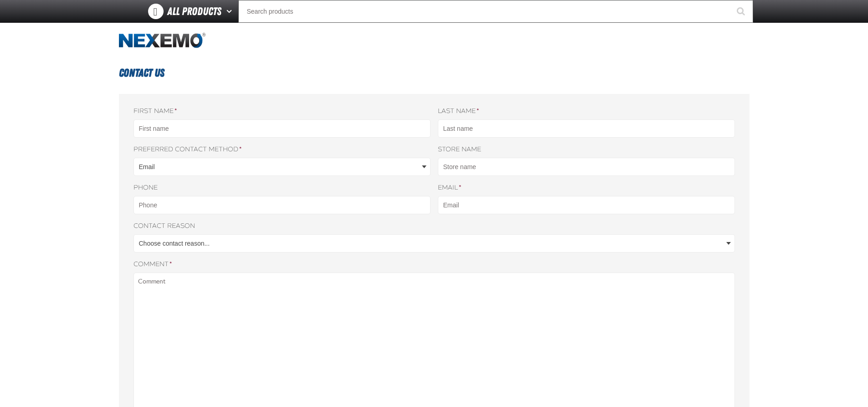 The image size is (868, 407). I want to click on span: All Products, so click(194, 12).